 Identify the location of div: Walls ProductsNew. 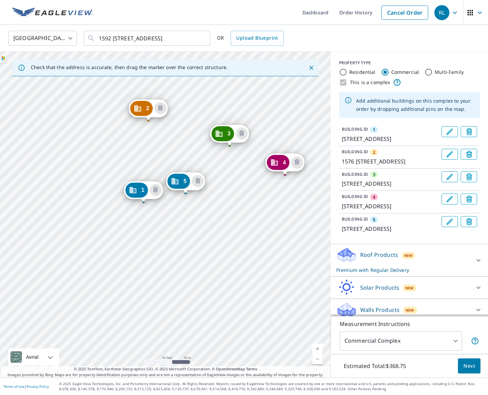
(410, 310).